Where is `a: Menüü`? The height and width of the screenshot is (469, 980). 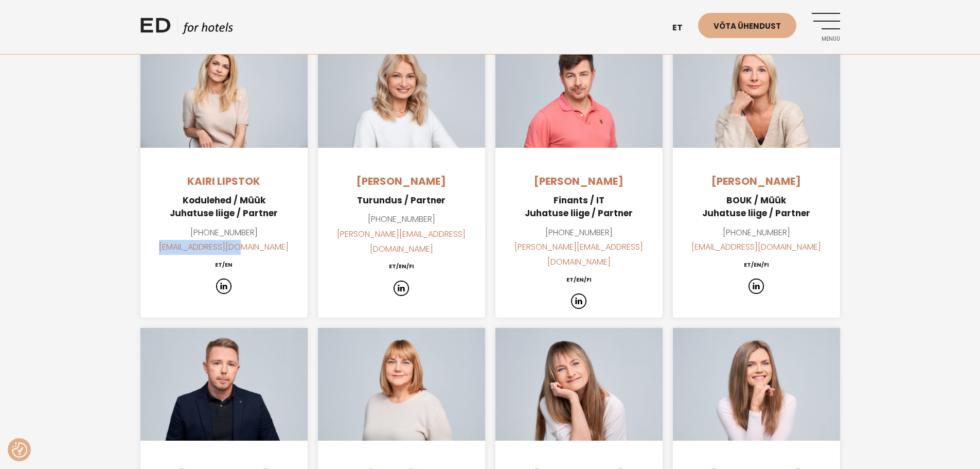
a: Menüü is located at coordinates (826, 27).